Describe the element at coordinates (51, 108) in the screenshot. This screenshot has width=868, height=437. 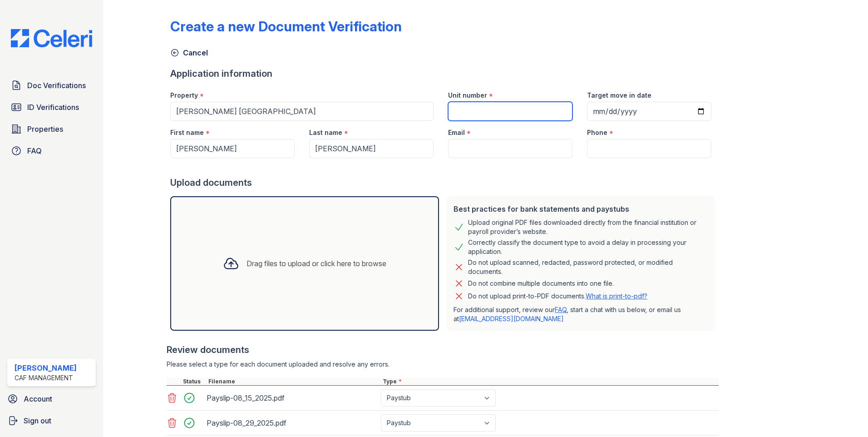
I see `a: ID Verifications` at that location.